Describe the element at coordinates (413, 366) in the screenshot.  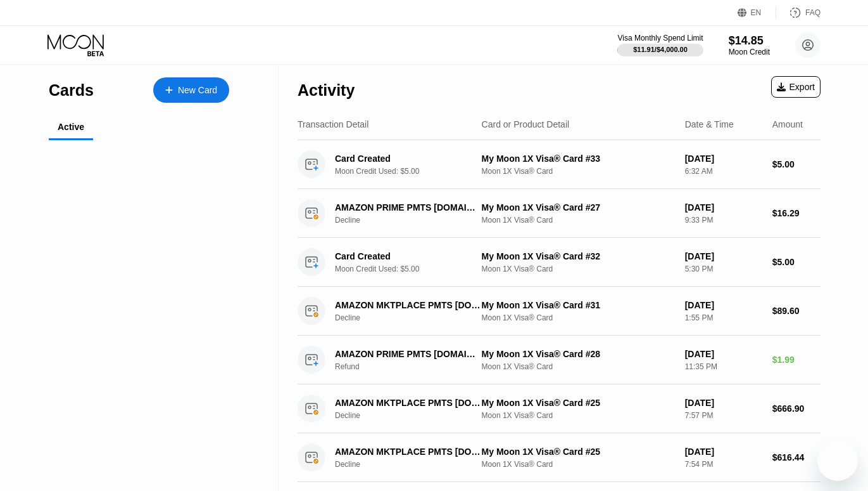
I see `div: Refund` at that location.